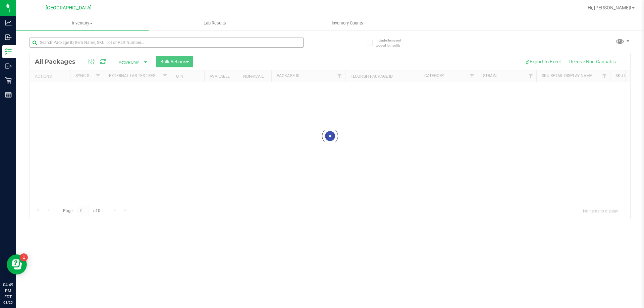  Describe the element at coordinates (4, 4) in the screenshot. I see `span: 1` at that location.